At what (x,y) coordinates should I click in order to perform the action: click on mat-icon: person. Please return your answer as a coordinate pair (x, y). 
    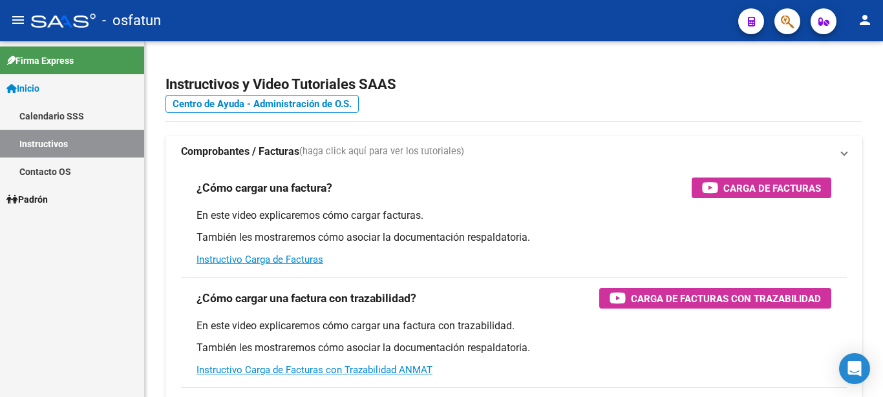
    Looking at the image, I should click on (864, 20).